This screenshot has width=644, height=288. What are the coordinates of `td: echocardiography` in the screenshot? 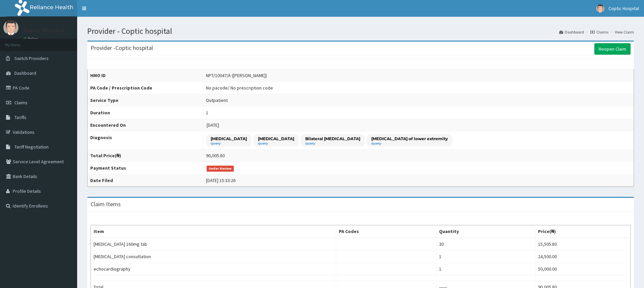 It's located at (213, 269).